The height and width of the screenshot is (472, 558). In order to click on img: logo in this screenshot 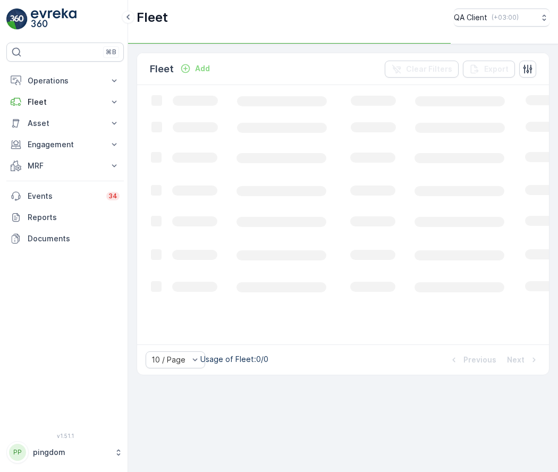, I will do `click(17, 19)`.